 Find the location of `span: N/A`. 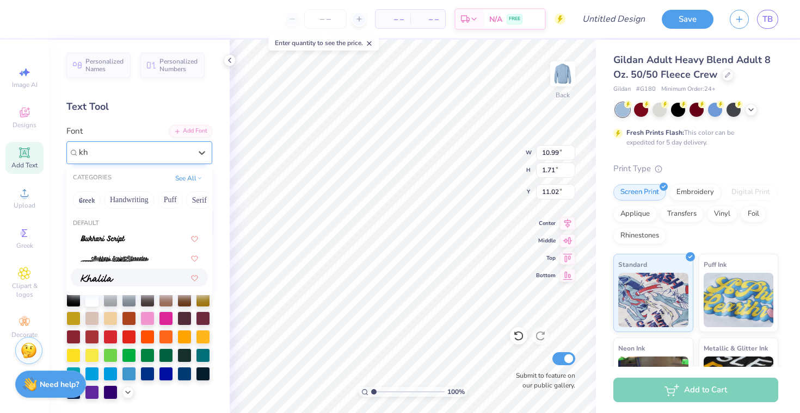

span: N/A is located at coordinates (496, 19).